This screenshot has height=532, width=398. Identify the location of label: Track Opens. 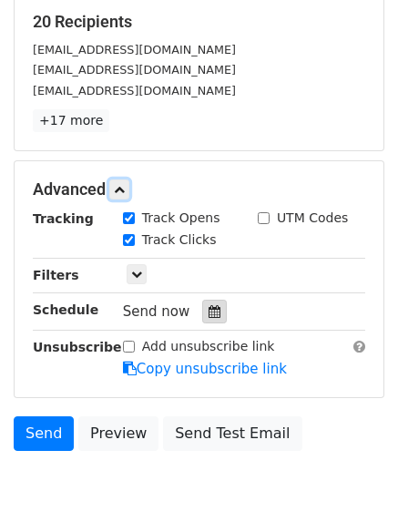
(181, 218).